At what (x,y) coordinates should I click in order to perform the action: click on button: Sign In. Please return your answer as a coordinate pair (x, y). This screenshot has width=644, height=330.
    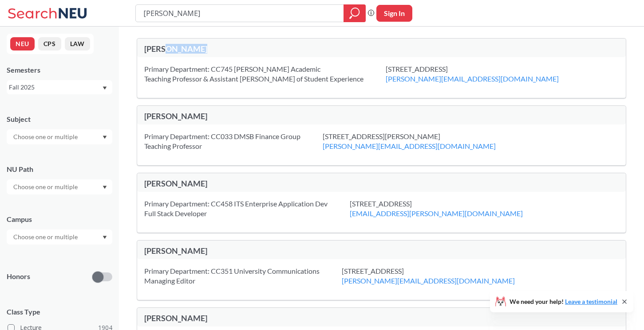
    Looking at the image, I should click on (394, 13).